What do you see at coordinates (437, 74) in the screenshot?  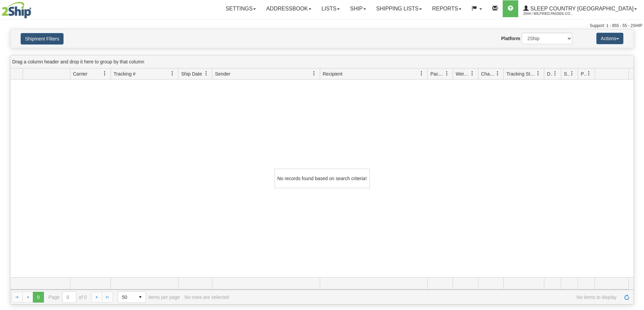 I see `span: Packages` at bounding box center [437, 74].